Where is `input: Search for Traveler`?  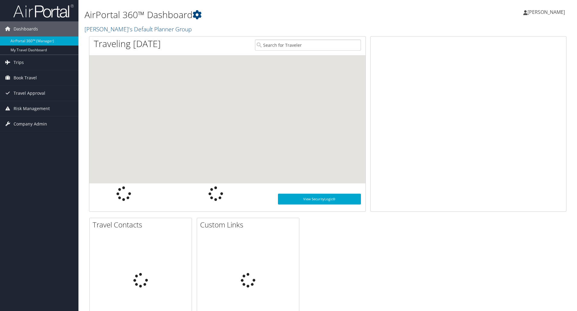 input: Search for Traveler is located at coordinates (308, 45).